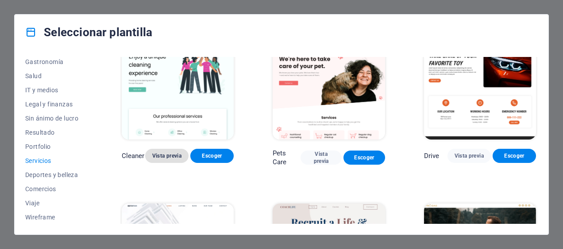  Describe the element at coordinates (88, 32) in the screenshot. I see `h4: Seleccionar plantilla` at that location.